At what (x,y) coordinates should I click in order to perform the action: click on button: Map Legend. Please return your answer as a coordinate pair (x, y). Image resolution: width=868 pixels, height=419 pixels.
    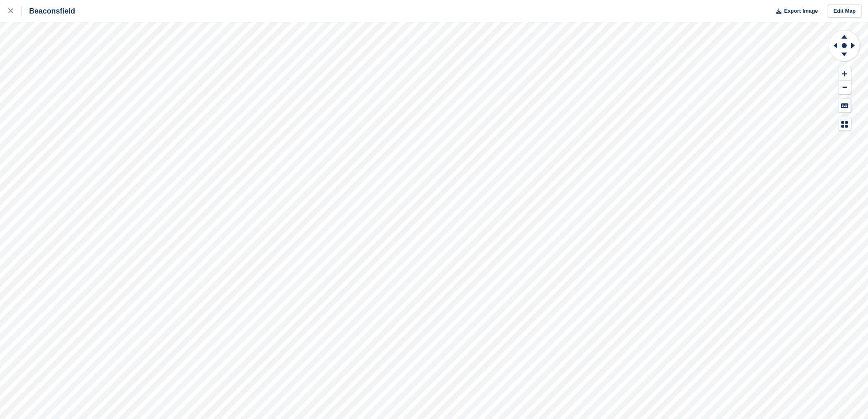
    Looking at the image, I should click on (845, 124).